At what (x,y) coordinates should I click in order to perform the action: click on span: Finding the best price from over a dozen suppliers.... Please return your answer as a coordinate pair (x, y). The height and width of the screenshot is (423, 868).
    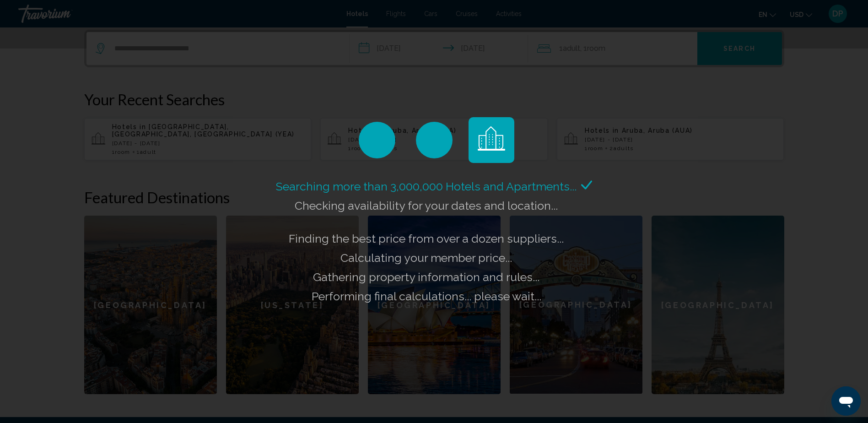
    Looking at the image, I should click on (426, 238).